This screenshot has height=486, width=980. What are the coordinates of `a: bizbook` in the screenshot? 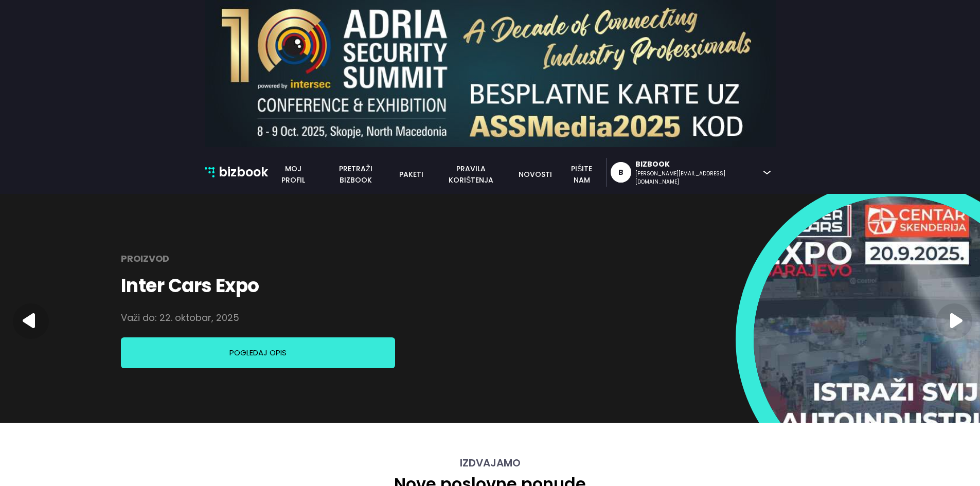 It's located at (237, 172).